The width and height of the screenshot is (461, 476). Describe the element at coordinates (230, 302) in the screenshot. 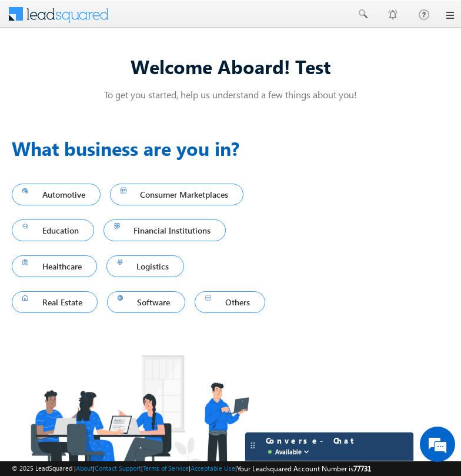

I see `span: Others` at that location.